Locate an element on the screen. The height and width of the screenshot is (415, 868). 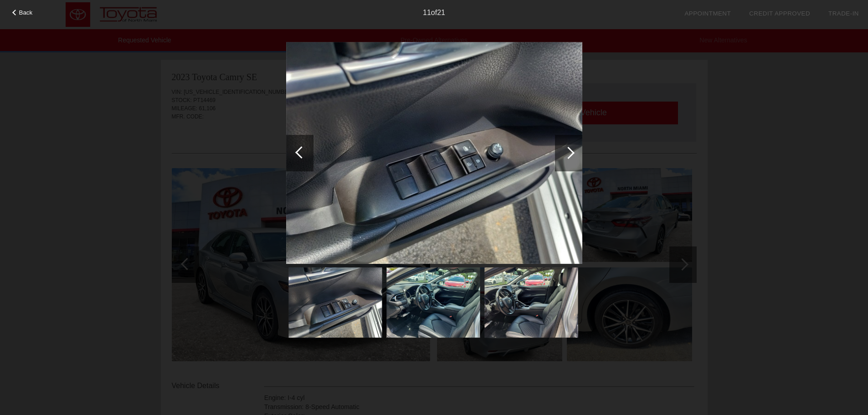
span: 11 is located at coordinates (427, 12).